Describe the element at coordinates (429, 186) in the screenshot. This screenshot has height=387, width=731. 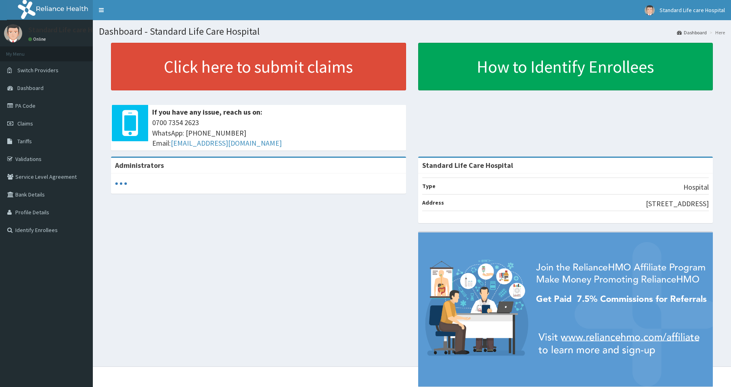
I see `b: Type` at that location.